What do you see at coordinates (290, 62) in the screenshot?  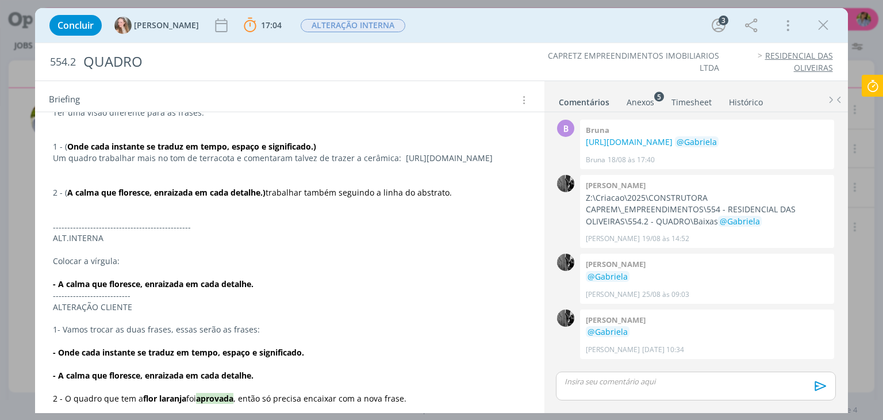 I see `div: QUADRO` at bounding box center [290, 62].